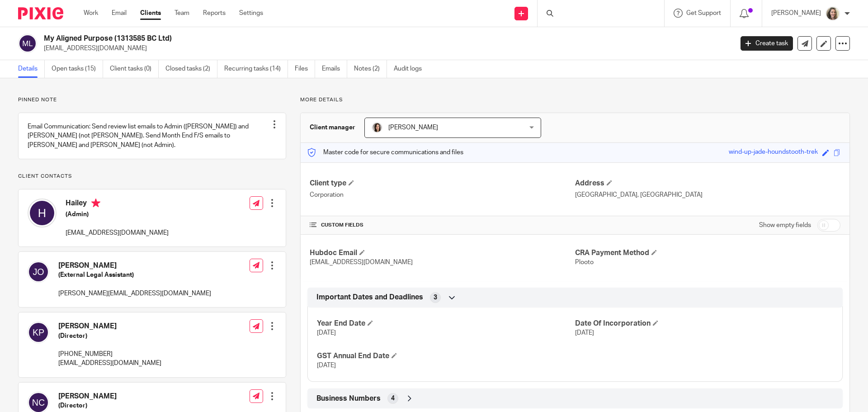 The height and width of the screenshot is (412, 868). I want to click on h4: Client type, so click(442, 183).